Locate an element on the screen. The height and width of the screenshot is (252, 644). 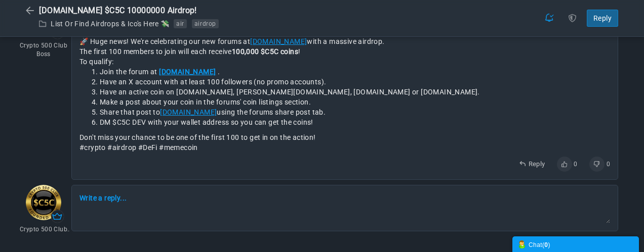
strong: 0 is located at coordinates (546, 245).